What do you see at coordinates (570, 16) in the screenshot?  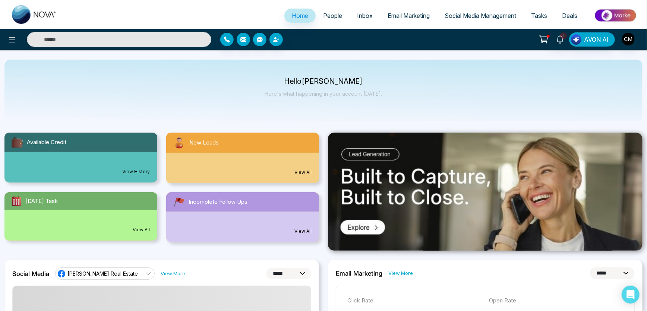 I see `span: Deals` at bounding box center [570, 16].